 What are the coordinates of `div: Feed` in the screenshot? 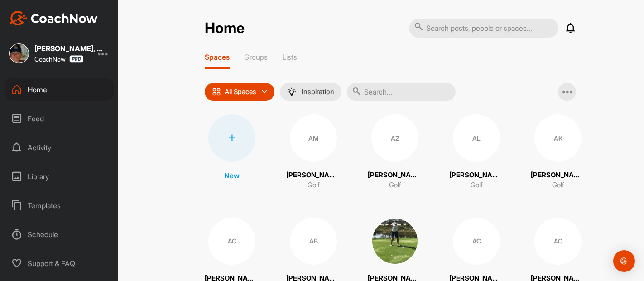 It's located at (60, 119).